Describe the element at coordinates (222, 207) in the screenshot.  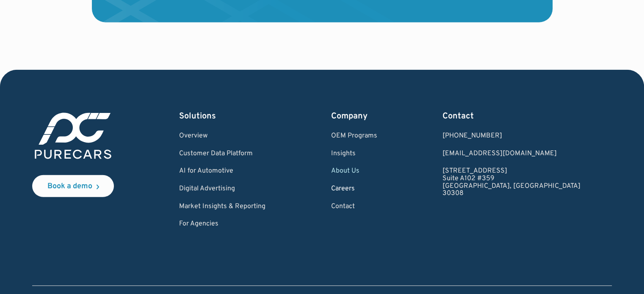
I see `a: Market Insights & Reporting` at that location.